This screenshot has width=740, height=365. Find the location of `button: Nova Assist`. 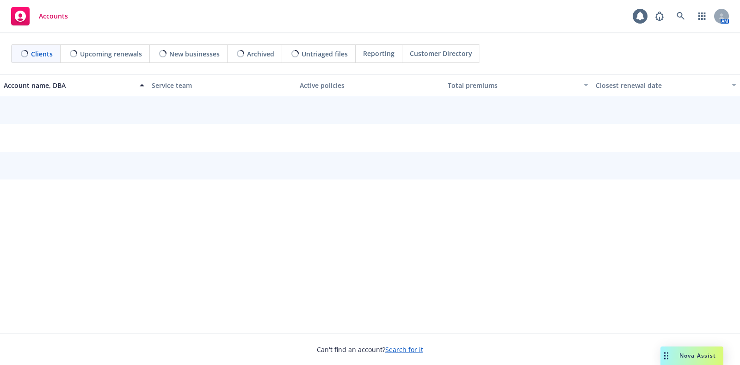

button: Nova Assist is located at coordinates (692, 355).